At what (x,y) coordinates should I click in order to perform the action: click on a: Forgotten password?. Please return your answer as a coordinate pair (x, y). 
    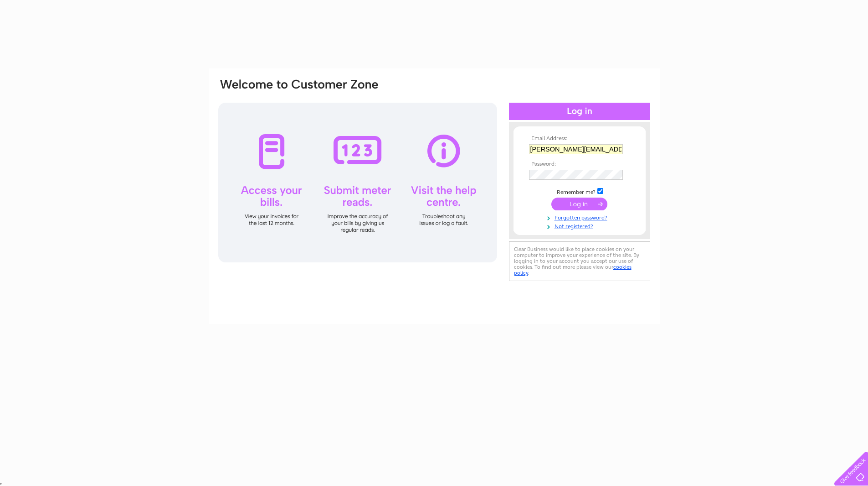
    Looking at the image, I should click on (580, 217).